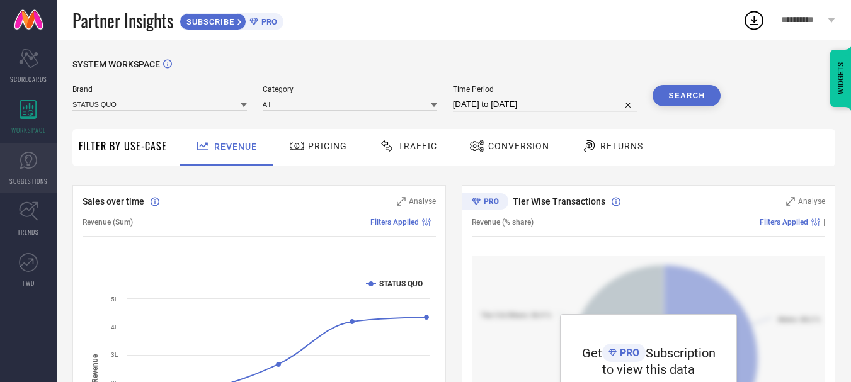 The height and width of the screenshot is (382, 851). What do you see at coordinates (418, 146) in the screenshot?
I see `span: Traffic` at bounding box center [418, 146].